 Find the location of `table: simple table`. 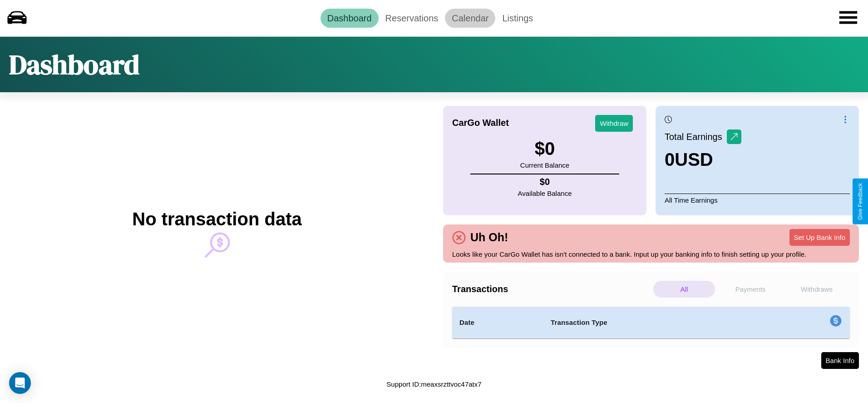

table: simple table is located at coordinates (651, 322).